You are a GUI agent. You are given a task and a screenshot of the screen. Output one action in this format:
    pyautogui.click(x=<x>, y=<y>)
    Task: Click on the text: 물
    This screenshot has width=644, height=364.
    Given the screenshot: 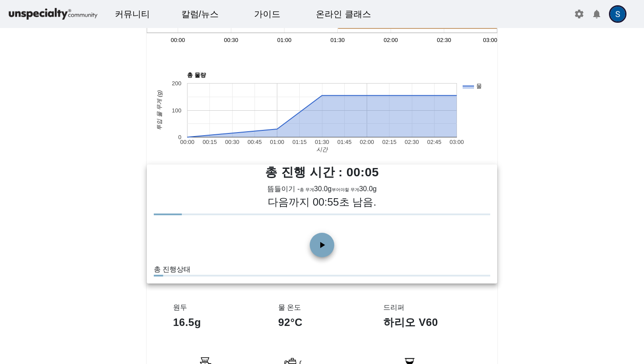 What is the action you would take?
    pyautogui.click(x=479, y=86)
    